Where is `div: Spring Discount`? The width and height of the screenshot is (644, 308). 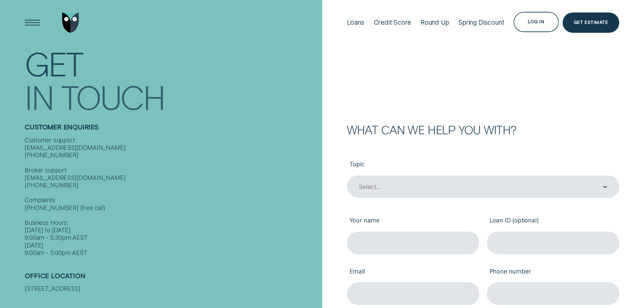
div: Spring Discount is located at coordinates (481, 22).